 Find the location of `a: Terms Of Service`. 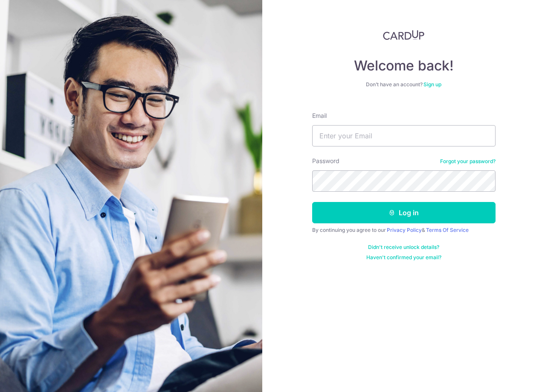

a: Terms Of Service is located at coordinates (448, 229).